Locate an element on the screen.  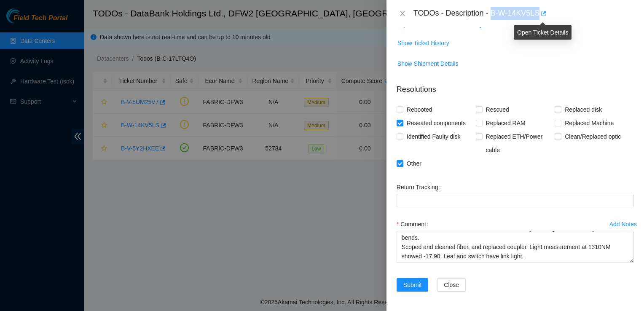
button: Show Shipment Details is located at coordinates (428, 64).